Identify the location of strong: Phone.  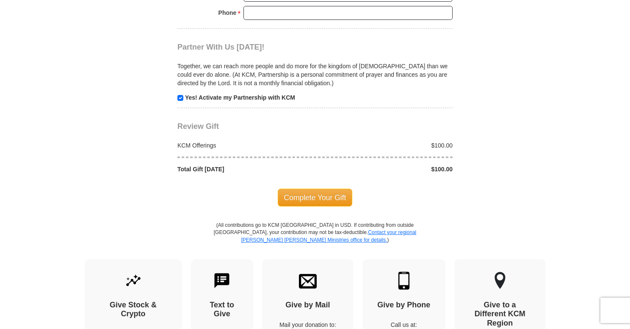
(227, 13).